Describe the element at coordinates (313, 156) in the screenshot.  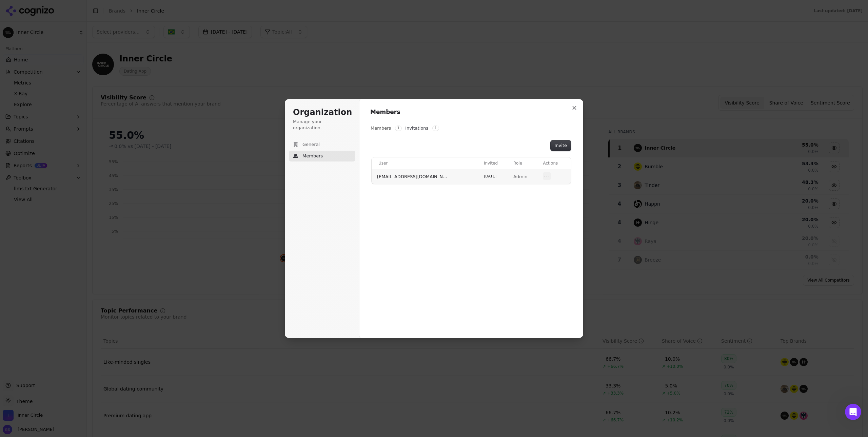
I see `span: Members` at that location.